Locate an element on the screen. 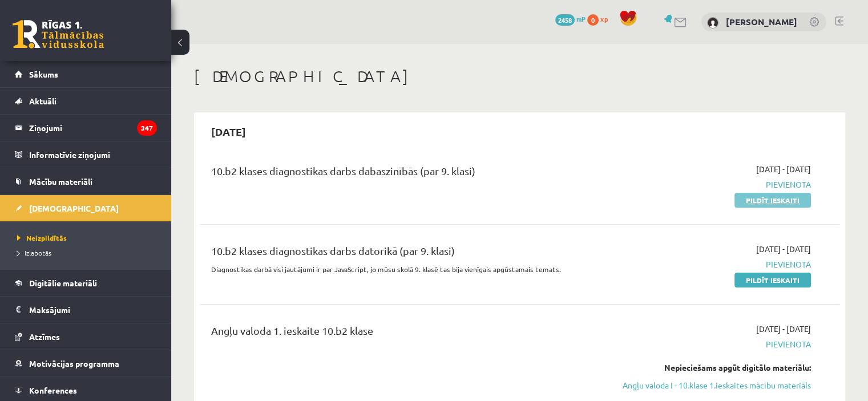 The image size is (868, 401). a: Digitālie materiāli is located at coordinates (86, 283).